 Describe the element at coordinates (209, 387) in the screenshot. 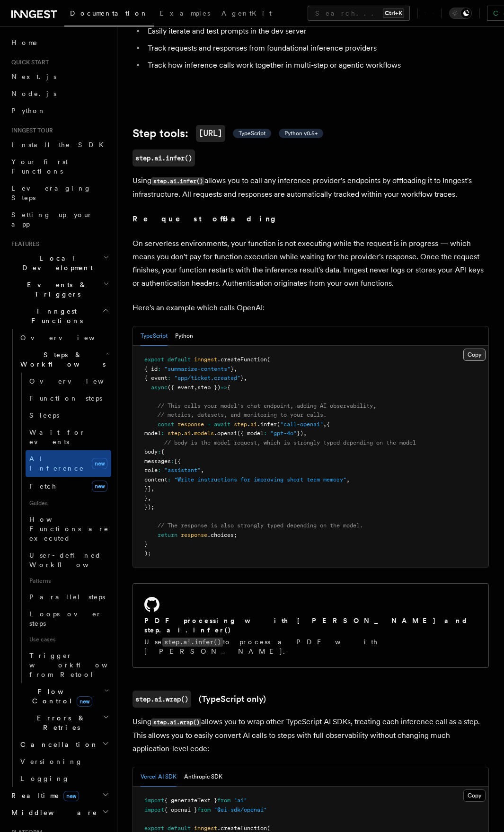

I see `span: step })` at that location.